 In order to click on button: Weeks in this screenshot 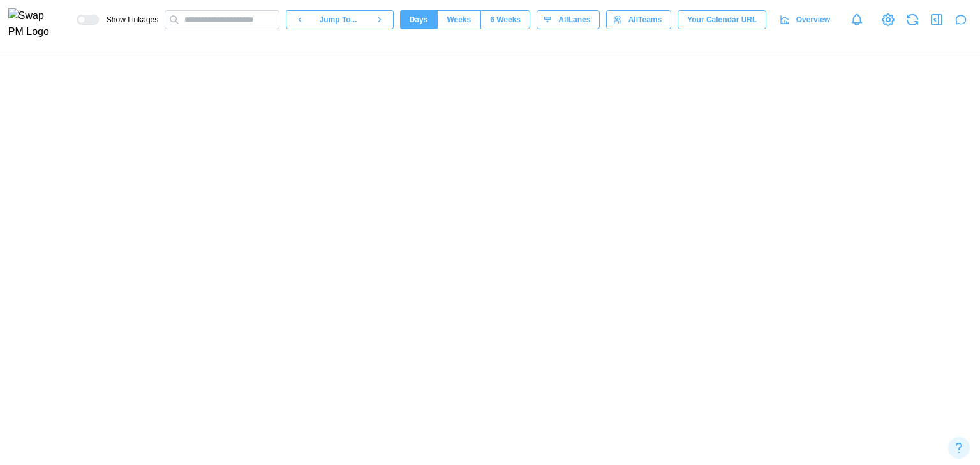, I will do `click(459, 20)`.